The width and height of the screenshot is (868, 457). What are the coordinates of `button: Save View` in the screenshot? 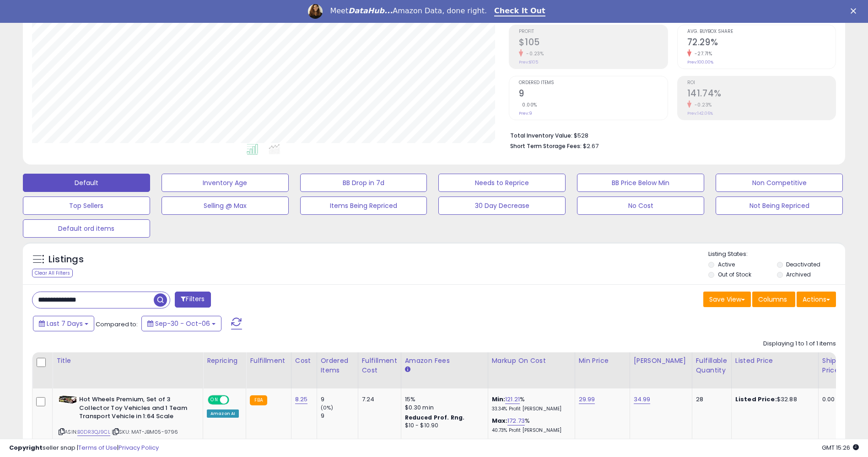 It's located at (727, 300).